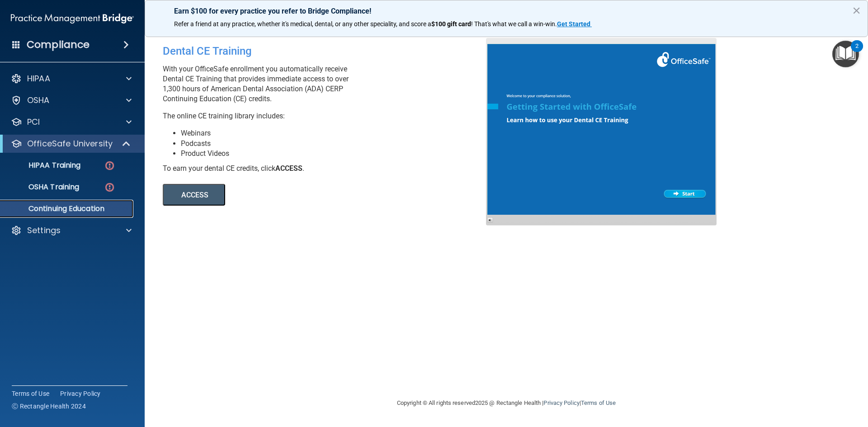 This screenshot has width=868, height=427. I want to click on strong: $100 gift card, so click(452, 24).